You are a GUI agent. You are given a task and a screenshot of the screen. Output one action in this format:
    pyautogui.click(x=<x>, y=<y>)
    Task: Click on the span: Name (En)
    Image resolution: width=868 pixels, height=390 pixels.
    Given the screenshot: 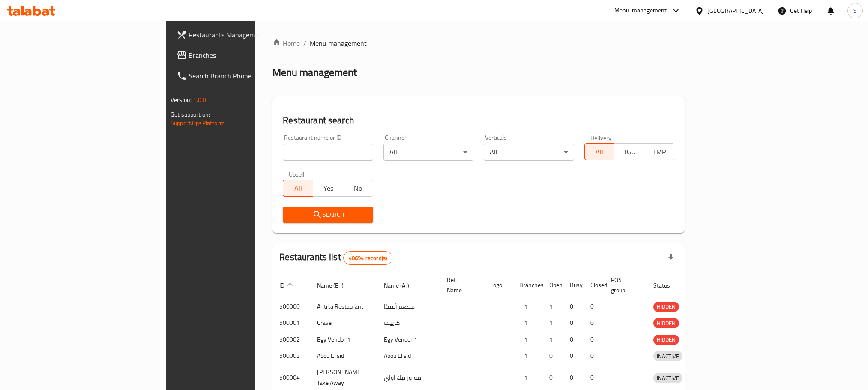 What is the action you would take?
    pyautogui.click(x=336, y=286)
    